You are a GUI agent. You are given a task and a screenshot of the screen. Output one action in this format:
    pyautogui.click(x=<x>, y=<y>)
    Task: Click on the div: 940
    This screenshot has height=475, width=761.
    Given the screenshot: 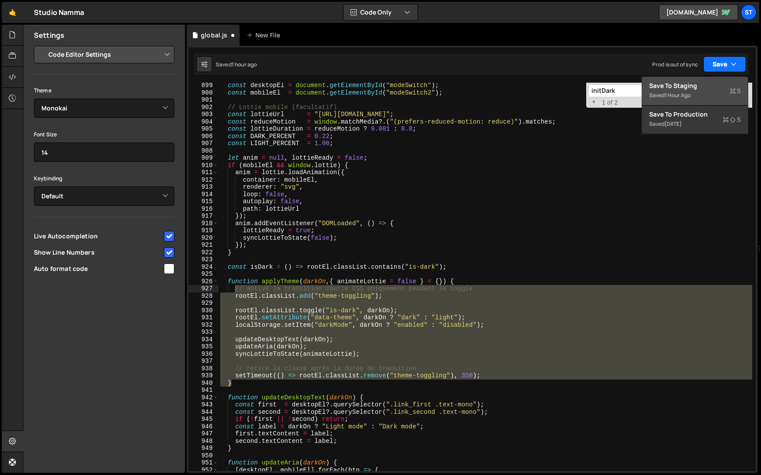 What is the action you would take?
    pyautogui.click(x=203, y=383)
    